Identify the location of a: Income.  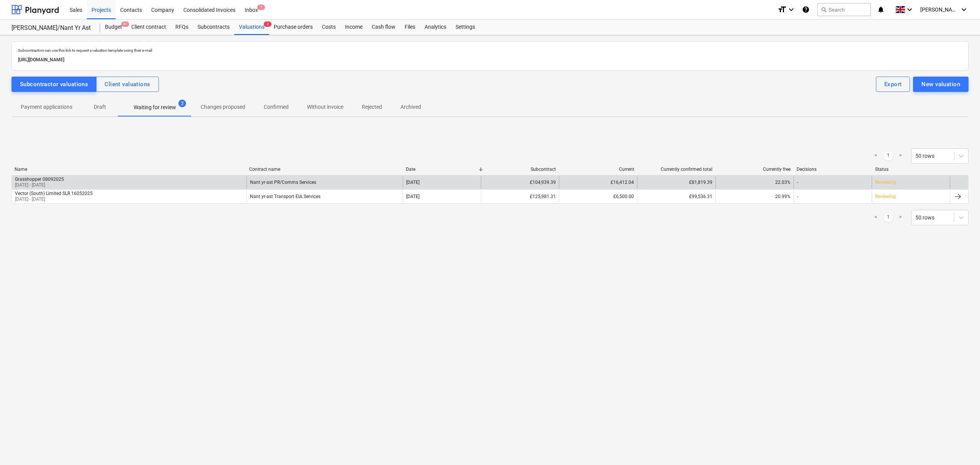
(354, 27).